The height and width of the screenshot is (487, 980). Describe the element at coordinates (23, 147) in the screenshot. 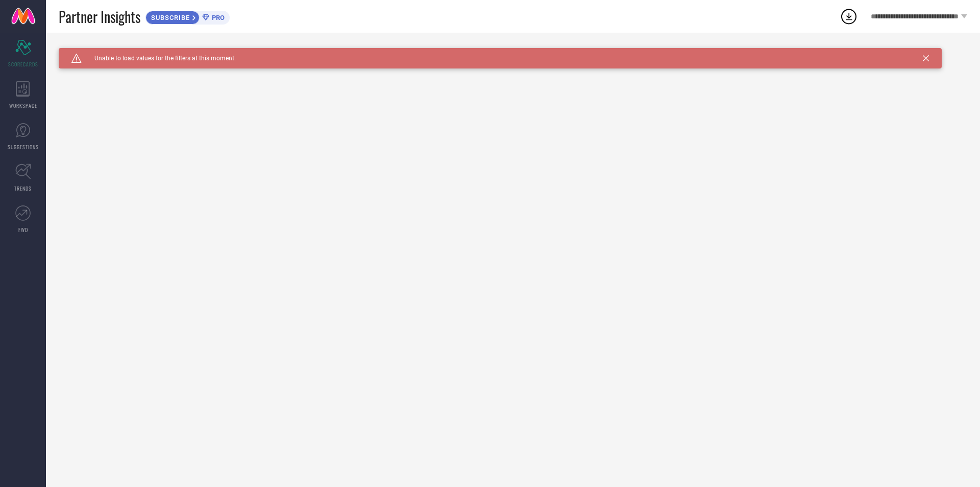

I see `span: SUGGESTIONS` at that location.